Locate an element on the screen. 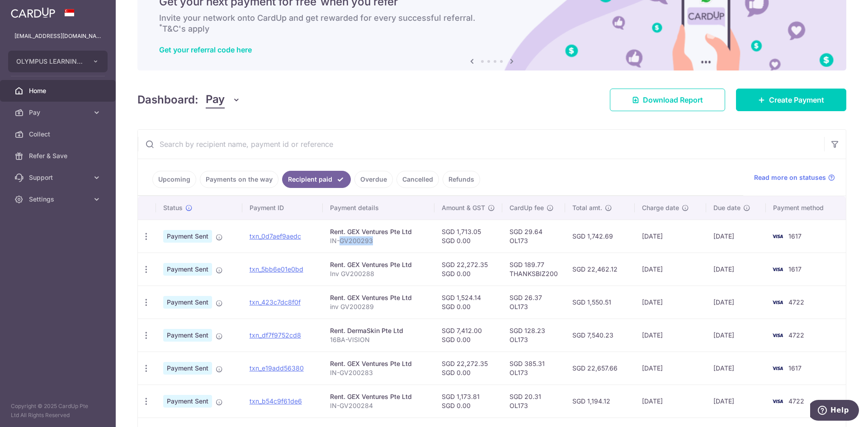  p: inv GV200289 is located at coordinates (379, 307).